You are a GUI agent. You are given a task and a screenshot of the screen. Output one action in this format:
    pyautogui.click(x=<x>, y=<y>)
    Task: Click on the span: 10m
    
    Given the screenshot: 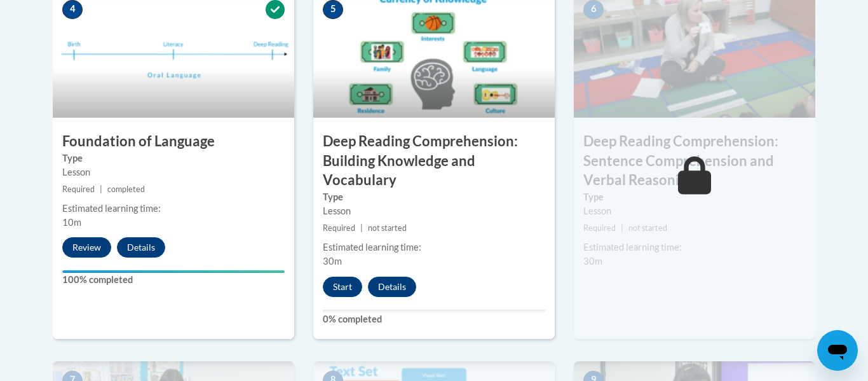 What is the action you would take?
    pyautogui.click(x=72, y=222)
    